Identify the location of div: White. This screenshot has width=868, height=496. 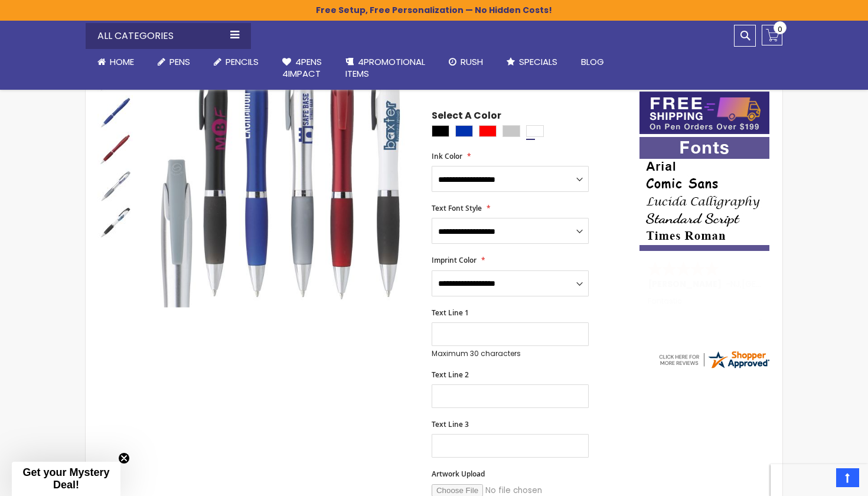
(535, 131).